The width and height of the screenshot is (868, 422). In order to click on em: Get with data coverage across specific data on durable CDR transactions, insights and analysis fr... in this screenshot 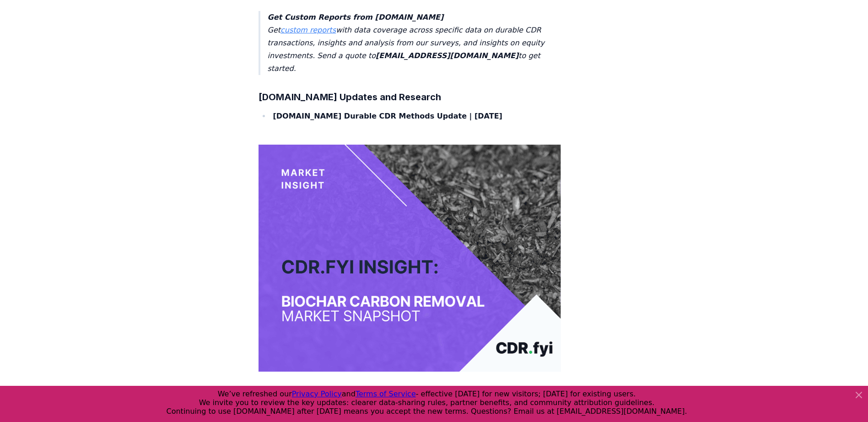, I will do `click(406, 42)`.